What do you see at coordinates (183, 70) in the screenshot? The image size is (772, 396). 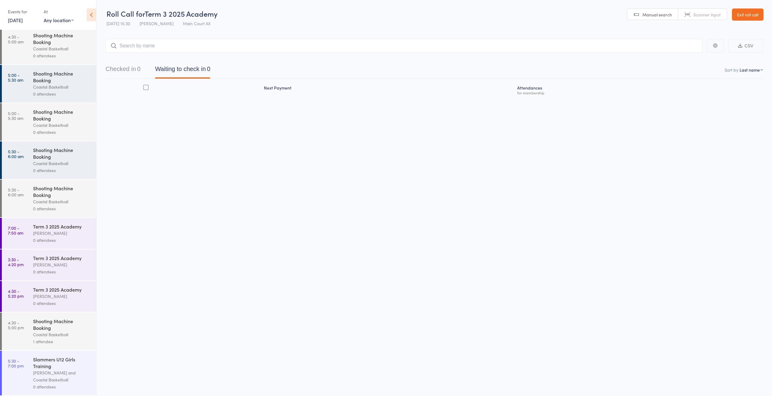 I see `button: Waiting to check in0` at bounding box center [183, 70].